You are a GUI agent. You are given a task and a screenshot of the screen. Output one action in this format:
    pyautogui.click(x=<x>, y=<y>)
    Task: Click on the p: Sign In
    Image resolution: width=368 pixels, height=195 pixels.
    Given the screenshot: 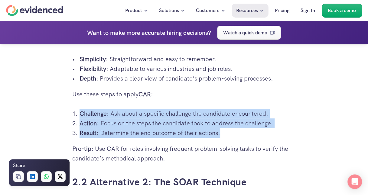 What is the action you would take?
    pyautogui.click(x=308, y=11)
    